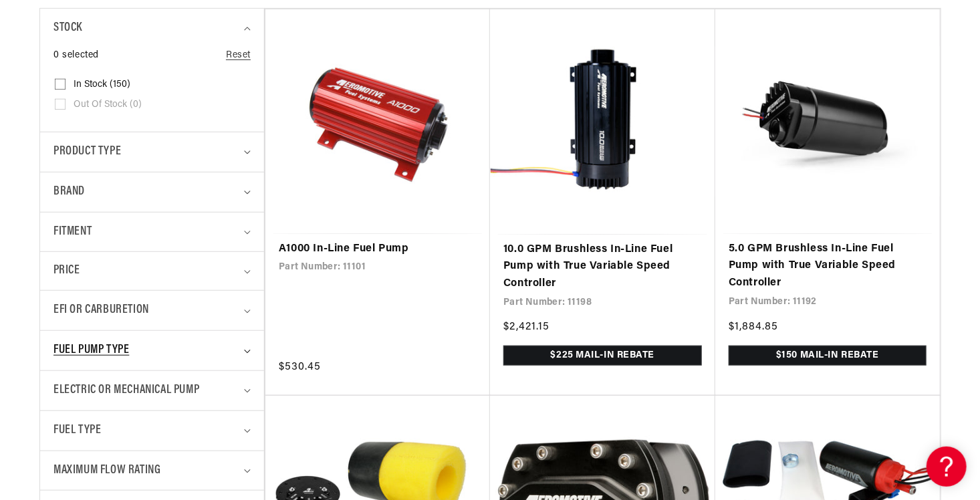 The width and height of the screenshot is (980, 500). What do you see at coordinates (73, 232) in the screenshot?
I see `span: Fitment` at bounding box center [73, 232].